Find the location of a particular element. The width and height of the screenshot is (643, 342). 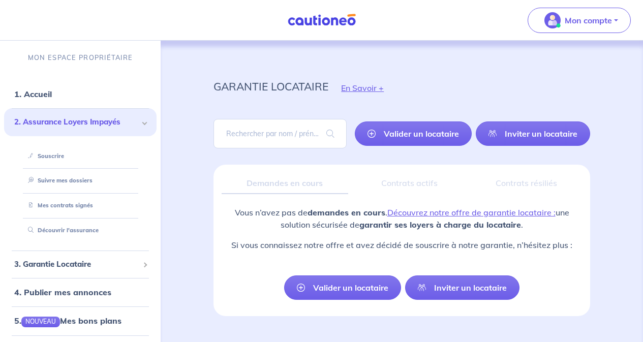

a: Découvrez notre offre de garantie locataire : is located at coordinates (471, 212).